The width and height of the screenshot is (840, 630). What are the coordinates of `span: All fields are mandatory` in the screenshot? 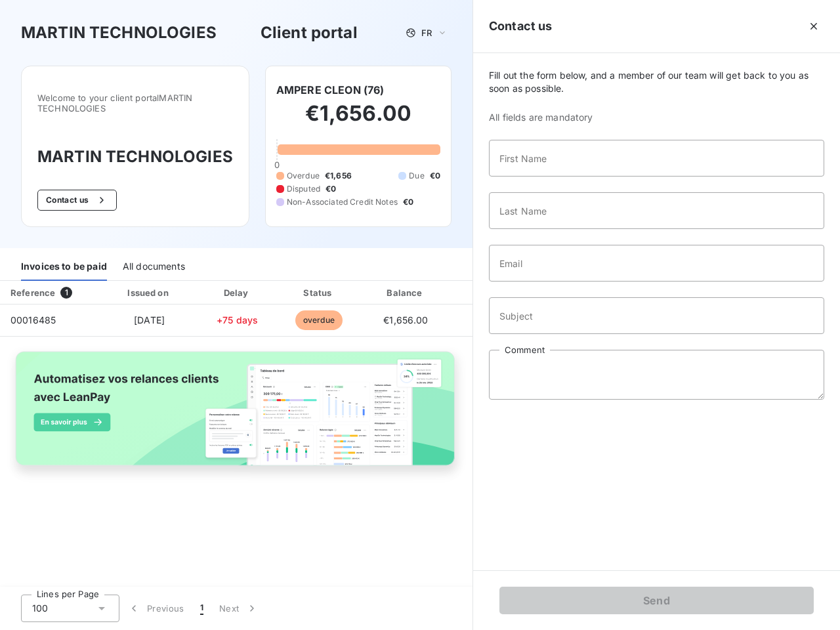 It's located at (656, 117).